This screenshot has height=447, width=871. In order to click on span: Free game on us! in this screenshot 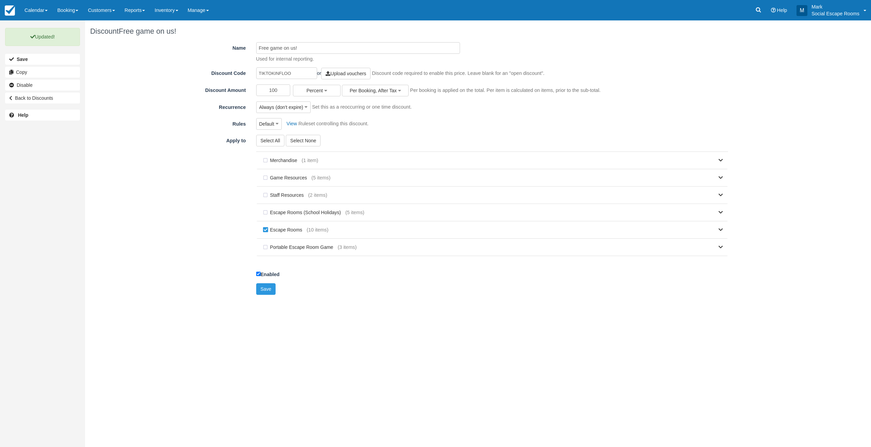, I will do `click(147, 31)`.